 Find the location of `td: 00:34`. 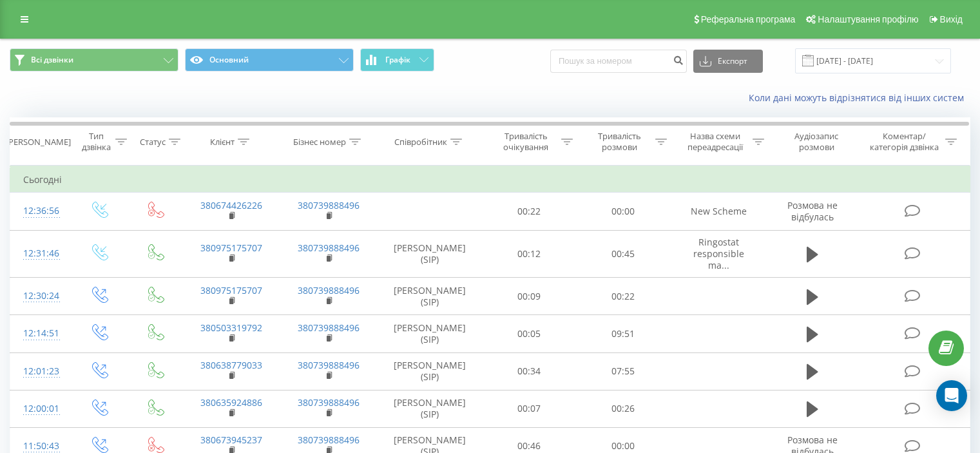

td: 00:34 is located at coordinates (529, 372).